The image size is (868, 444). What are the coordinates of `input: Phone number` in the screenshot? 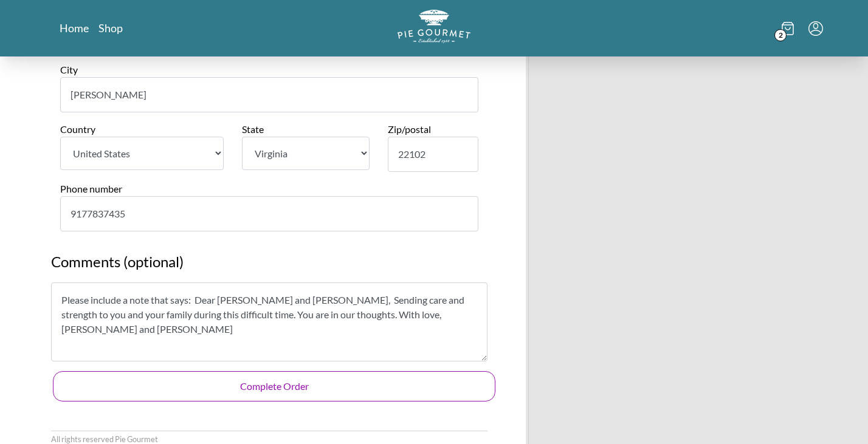 It's located at (269, 214).